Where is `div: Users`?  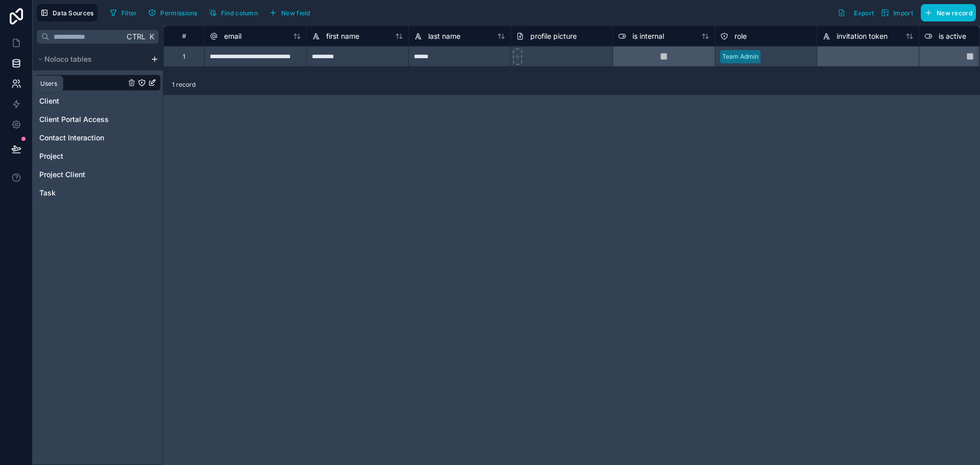 div: Users is located at coordinates (48, 84).